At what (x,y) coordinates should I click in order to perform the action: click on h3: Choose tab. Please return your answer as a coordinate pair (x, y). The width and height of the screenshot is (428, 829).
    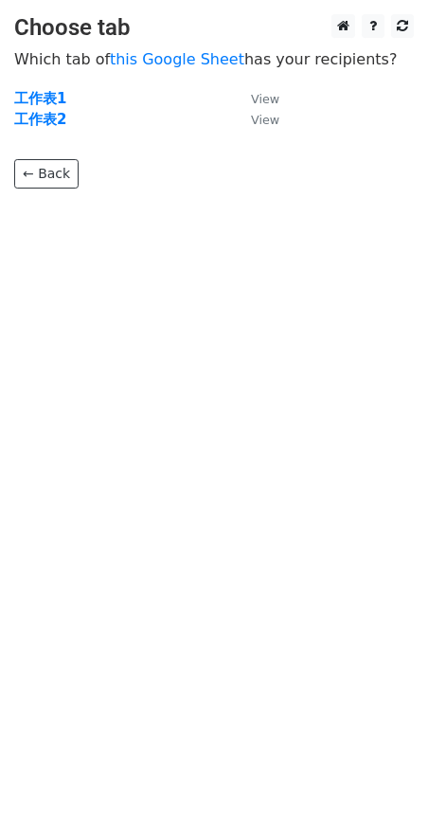
    Looking at the image, I should click on (214, 27).